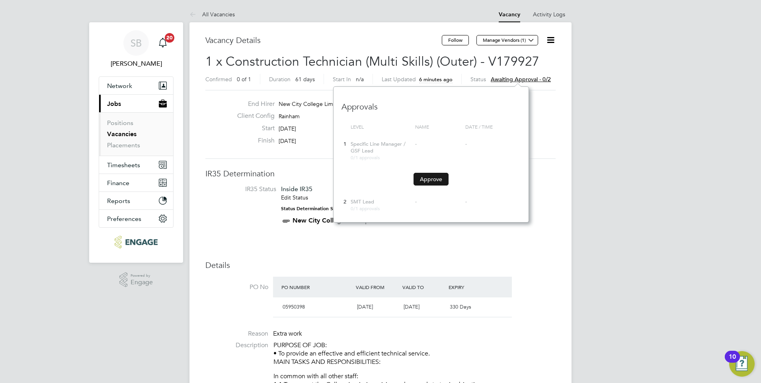 The height and width of the screenshot is (383, 761). What do you see at coordinates (119, 201) in the screenshot?
I see `span: Reports` at bounding box center [119, 201].